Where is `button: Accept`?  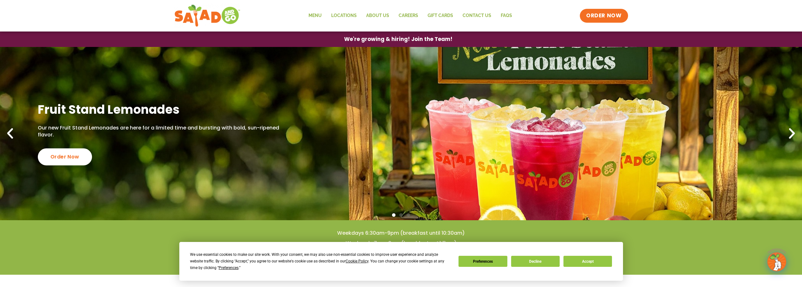 button: Accept is located at coordinates (587, 261).